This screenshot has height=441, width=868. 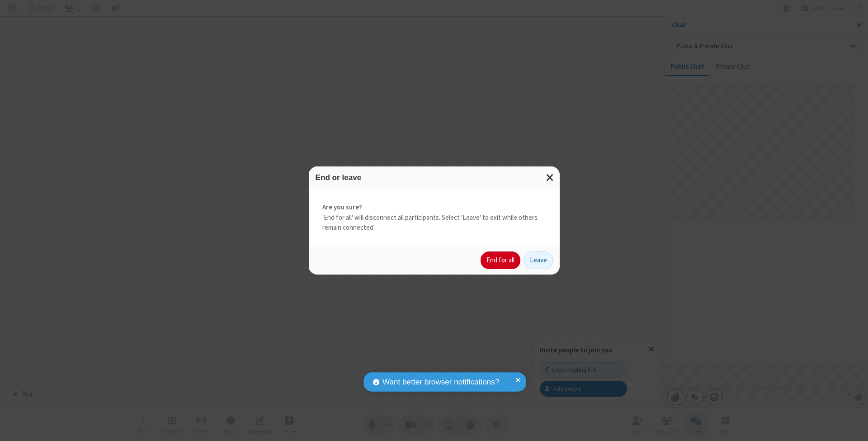 I want to click on button: Close modal, so click(x=550, y=177).